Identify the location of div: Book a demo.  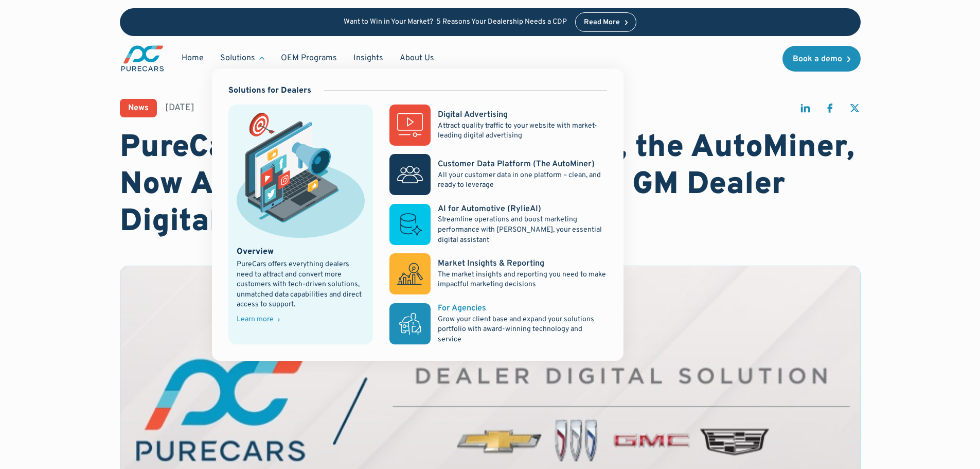
(817, 59).